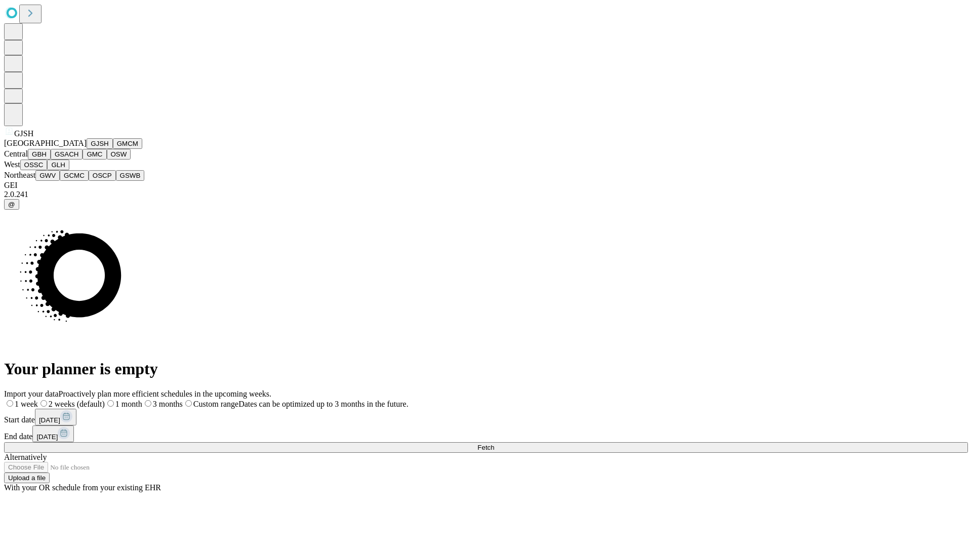 This screenshot has width=972, height=547. What do you see at coordinates (39, 154) in the screenshot?
I see `button: GBH` at bounding box center [39, 154].